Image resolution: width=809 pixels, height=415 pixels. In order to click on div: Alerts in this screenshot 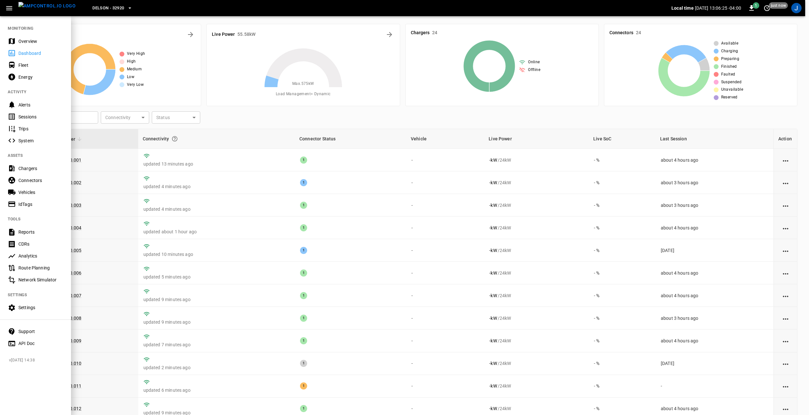, I will do `click(41, 105)`.